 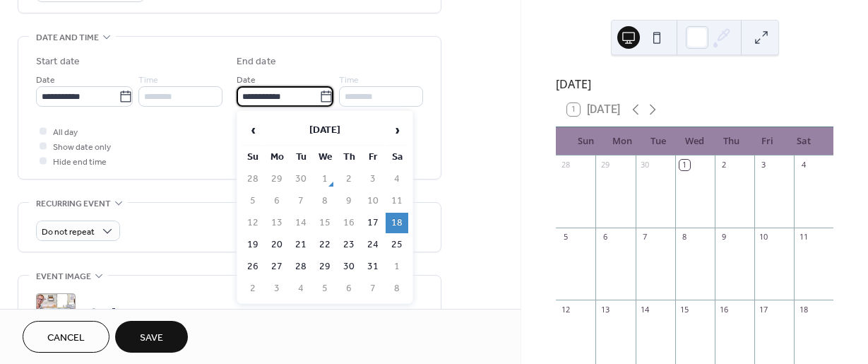 I want to click on div: 12, so click(x=565, y=309).